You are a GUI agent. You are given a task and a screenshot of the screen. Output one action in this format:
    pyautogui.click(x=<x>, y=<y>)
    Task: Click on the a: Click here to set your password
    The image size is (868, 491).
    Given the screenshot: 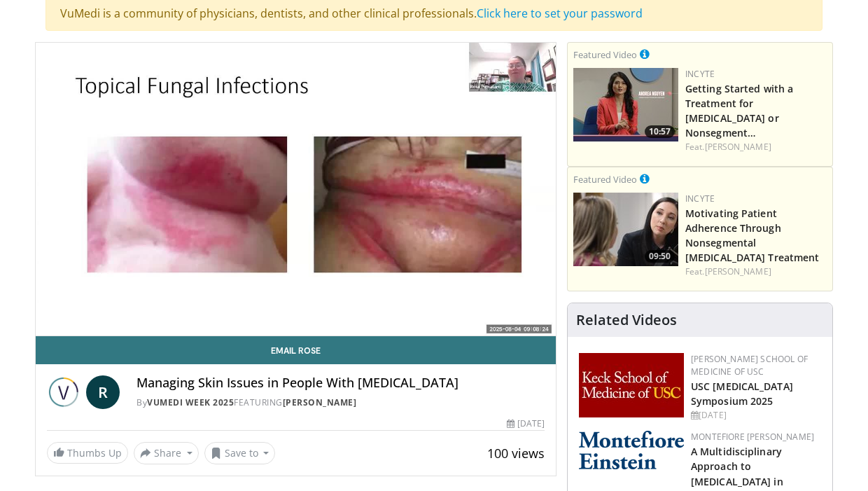 What is the action you would take?
    pyautogui.click(x=559, y=13)
    